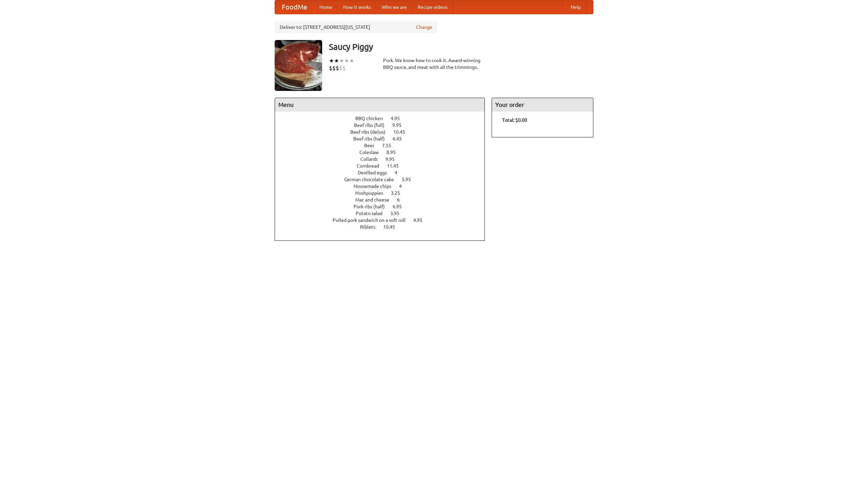 This screenshot has width=868, height=480. Describe the element at coordinates (384, 180) in the screenshot. I see `a: German chocolate cake 5.95` at that location.